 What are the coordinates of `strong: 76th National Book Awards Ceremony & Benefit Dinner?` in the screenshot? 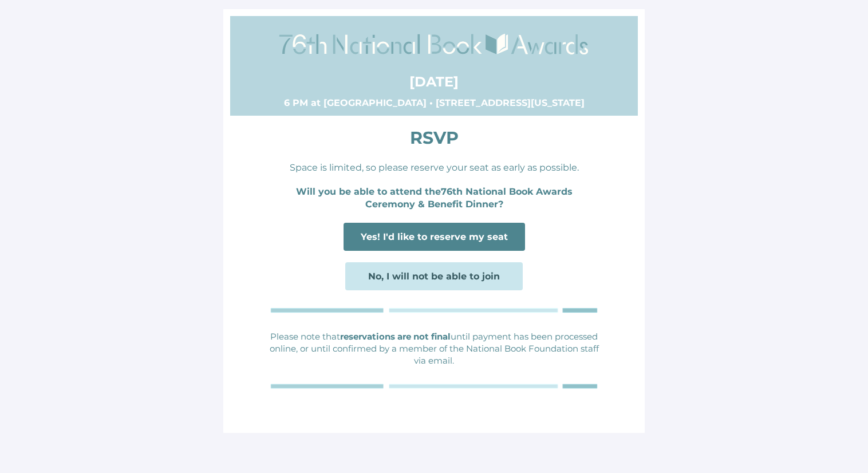 It's located at (468, 197).